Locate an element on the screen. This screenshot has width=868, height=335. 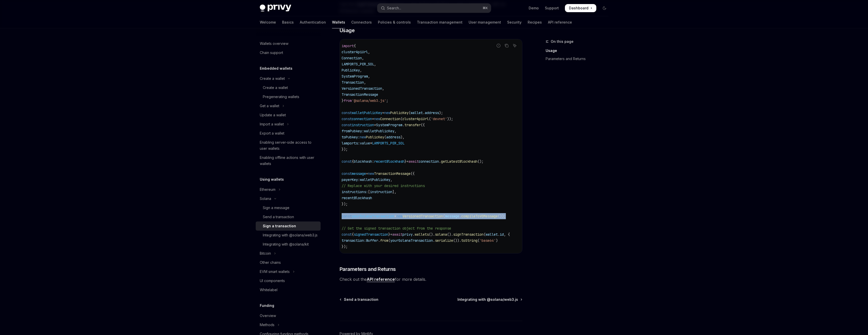
span: PublicKey is located at coordinates (375, 137).